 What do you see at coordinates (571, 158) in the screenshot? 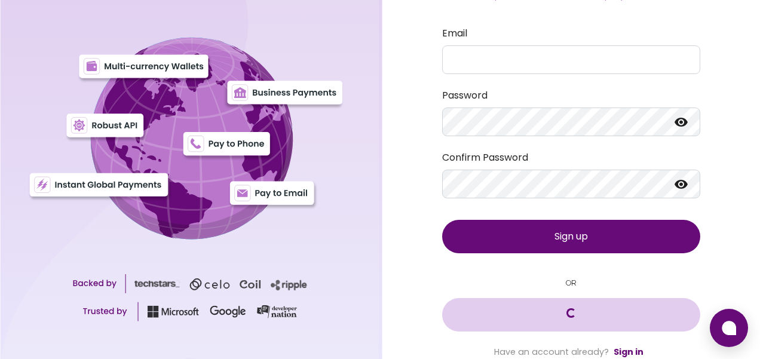
I see `label: Confirm Password` at bounding box center [571, 158].